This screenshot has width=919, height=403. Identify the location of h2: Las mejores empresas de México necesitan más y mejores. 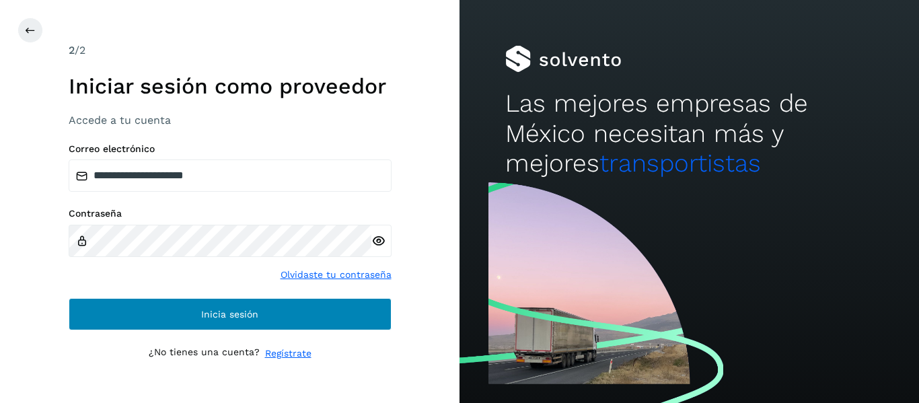
(689, 133).